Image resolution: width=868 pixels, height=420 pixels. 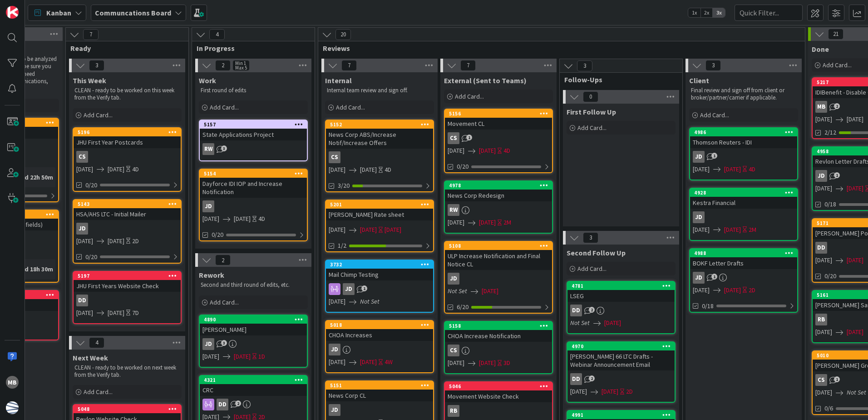 What do you see at coordinates (127, 138) in the screenshot?
I see `div: 5196JHU First Year Postcards` at bounding box center [127, 138].